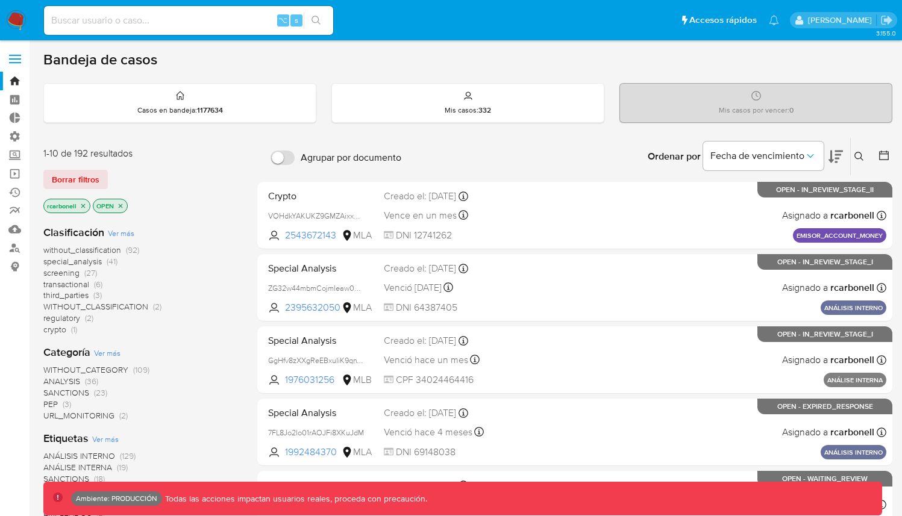 The width and height of the screenshot is (902, 516). I want to click on p: Todas las acciones impactan usuarios reales, proceda con precaución., so click(295, 499).